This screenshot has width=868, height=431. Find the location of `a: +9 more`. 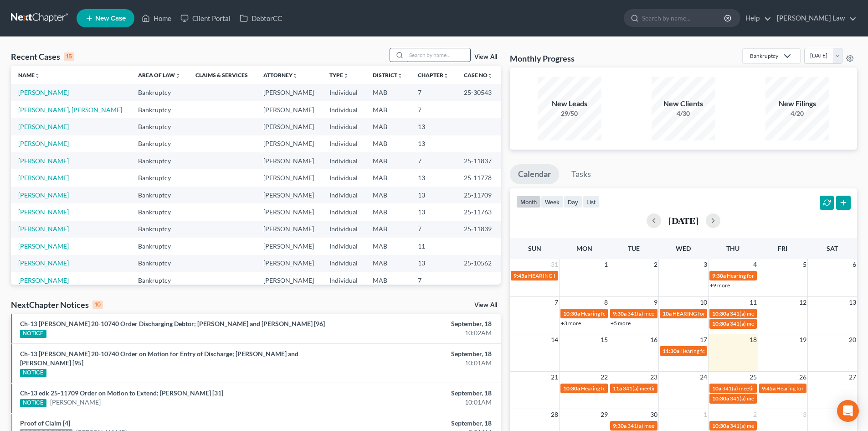

a: +9 more is located at coordinates (720, 285).